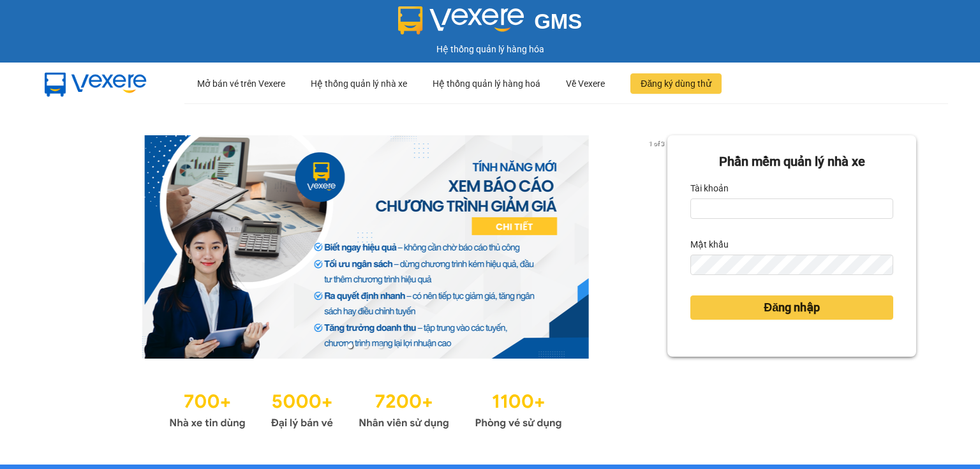  Describe the element at coordinates (96, 84) in the screenshot. I see `img: mbUUG5Q.png` at that location.